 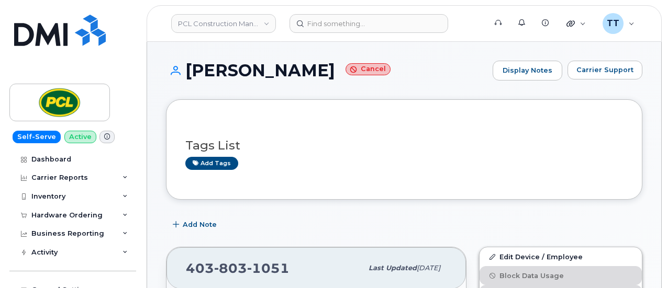 What do you see at coordinates (196, 225) in the screenshot?
I see `button: Add Note` at bounding box center [196, 225].